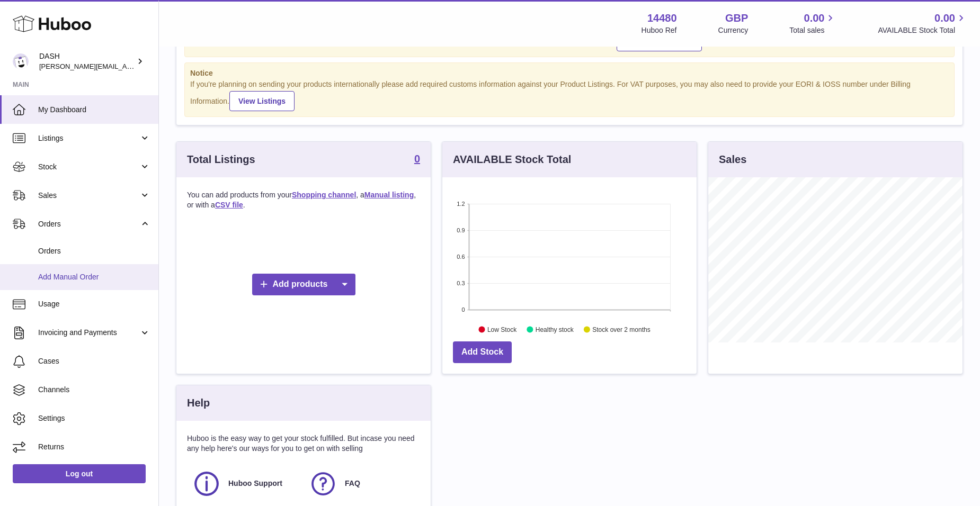  I want to click on strong: GBP, so click(736, 18).